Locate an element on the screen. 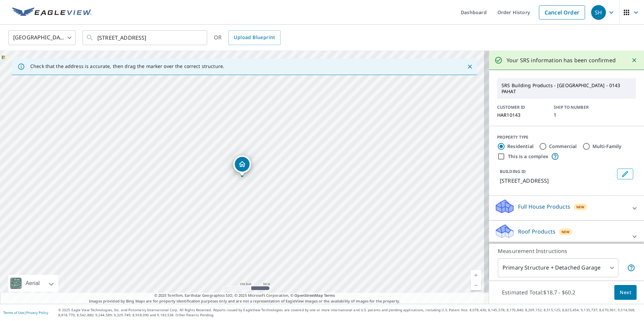  p: Estimated Total: $18.7 - $60.2 is located at coordinates (539, 293).